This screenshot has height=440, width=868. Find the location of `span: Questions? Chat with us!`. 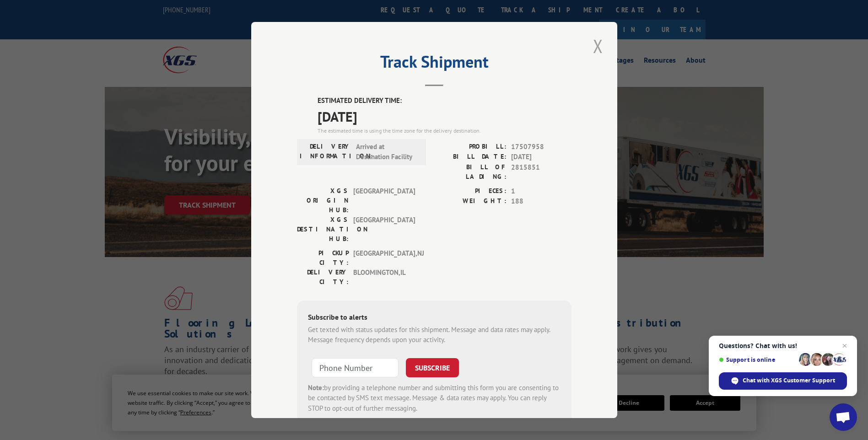

span: Questions? Chat with us! is located at coordinates (783, 346).